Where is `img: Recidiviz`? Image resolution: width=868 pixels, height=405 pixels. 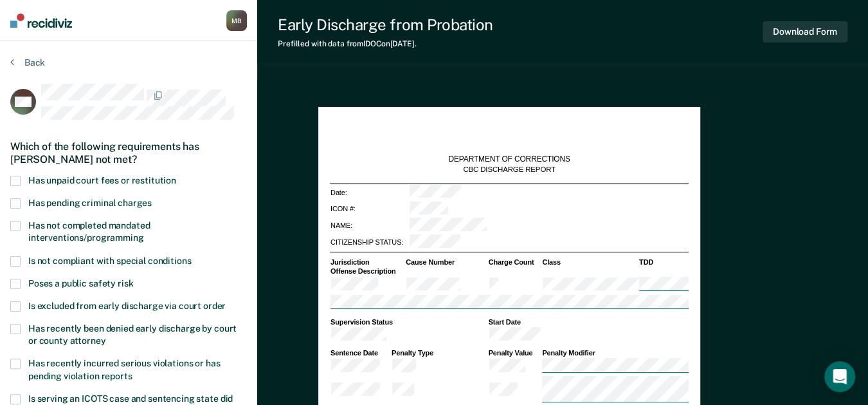 img: Recidiviz is located at coordinates (41, 21).